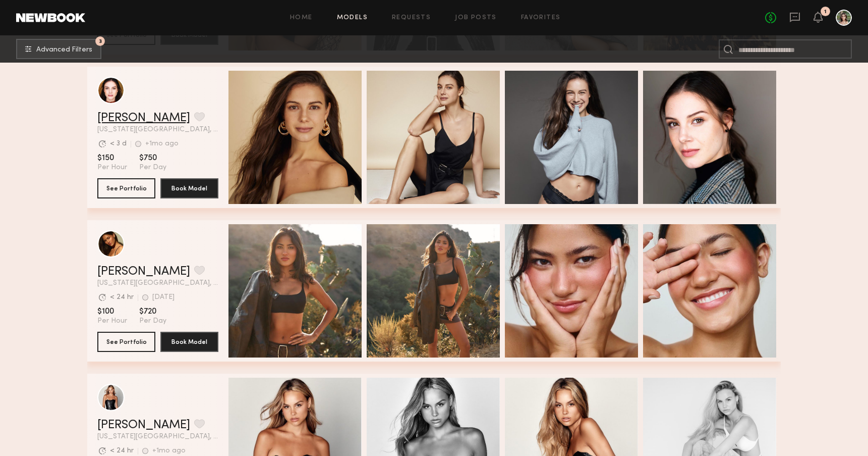 This screenshot has height=456, width=868. Describe the element at coordinates (112, 158) in the screenshot. I see `span: $150` at that location.